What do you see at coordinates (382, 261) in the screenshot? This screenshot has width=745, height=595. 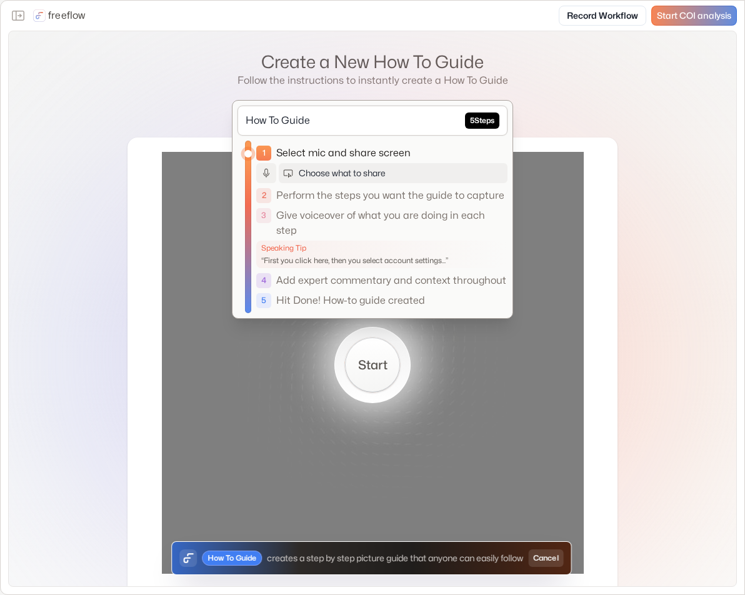 I see `p: “ First you click here, then you select account settings... ”` at bounding box center [382, 261].